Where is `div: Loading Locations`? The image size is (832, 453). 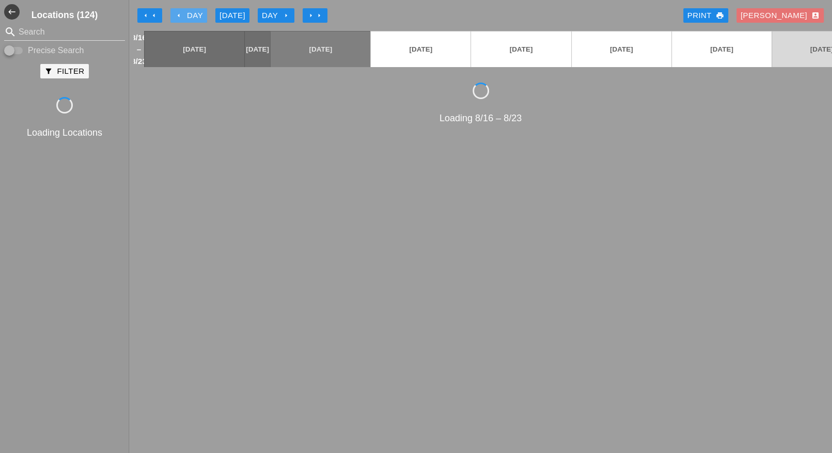
div: Loading Locations is located at coordinates (65, 133).